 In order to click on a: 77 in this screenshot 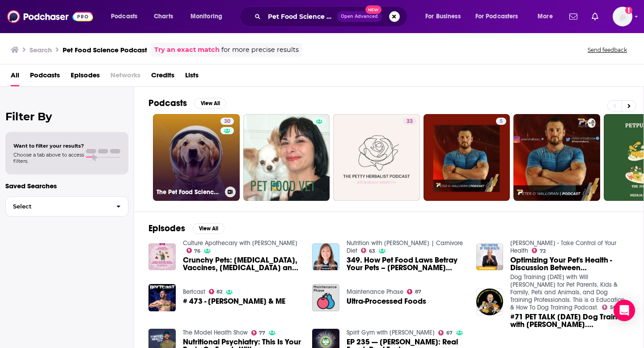, I will do `click(258, 333)`.